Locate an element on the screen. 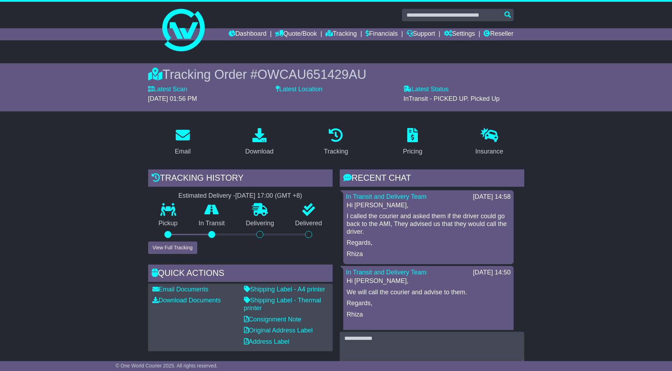 The height and width of the screenshot is (371, 672). label: Latest Status is located at coordinates (426, 89).